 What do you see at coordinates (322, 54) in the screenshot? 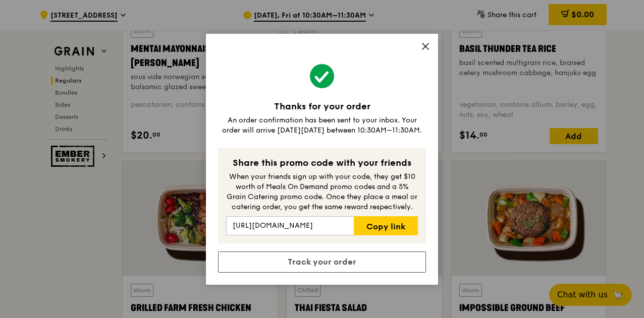
I see `img: aff_l` at bounding box center [322, 54].